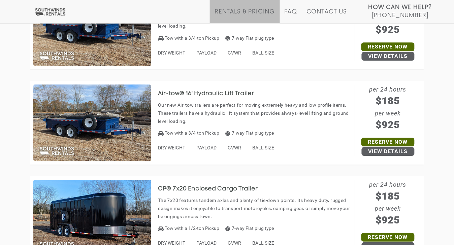 The width and height of the screenshot is (454, 245). Describe the element at coordinates (50, 12) in the screenshot. I see `img: Southwinds Rentals Logo` at that location.